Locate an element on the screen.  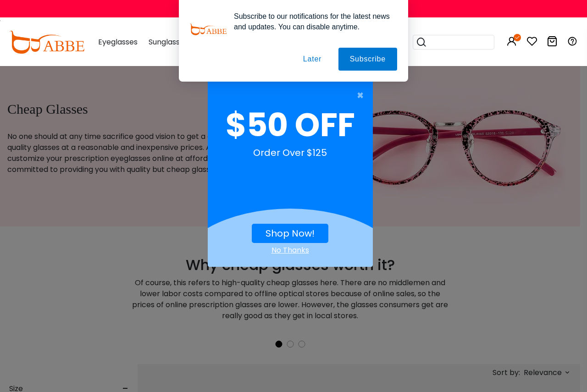
div: $50 OFF is located at coordinates (290, 125).